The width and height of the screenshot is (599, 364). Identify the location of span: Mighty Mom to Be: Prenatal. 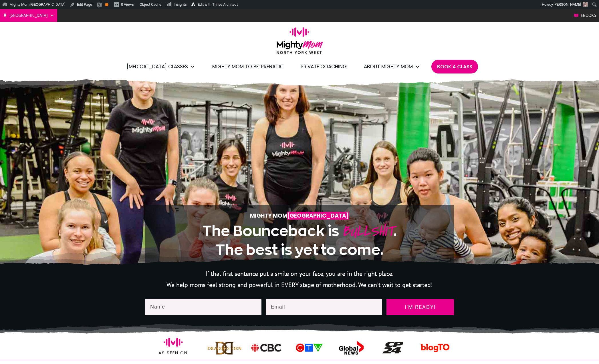
(248, 66).